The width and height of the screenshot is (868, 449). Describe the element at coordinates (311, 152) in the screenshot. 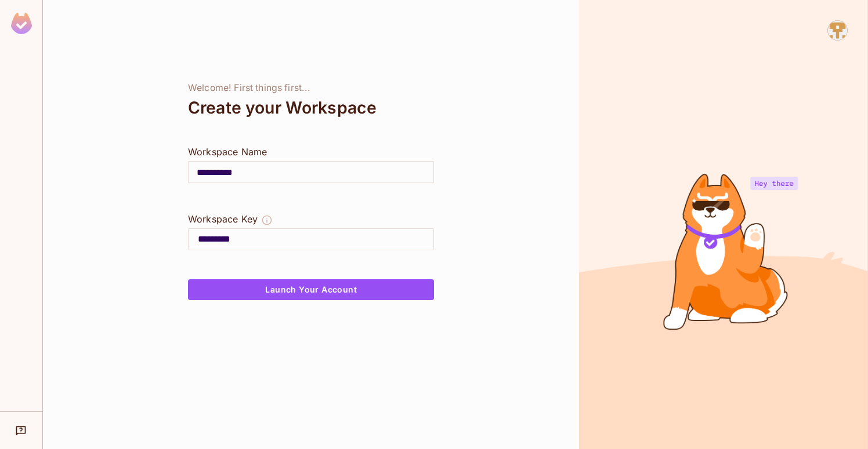

I see `div: Workspace Name` at that location.